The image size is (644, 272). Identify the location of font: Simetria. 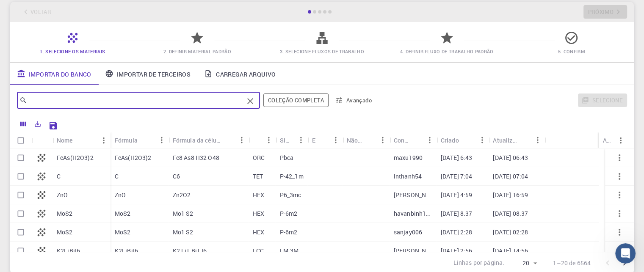
(291, 140).